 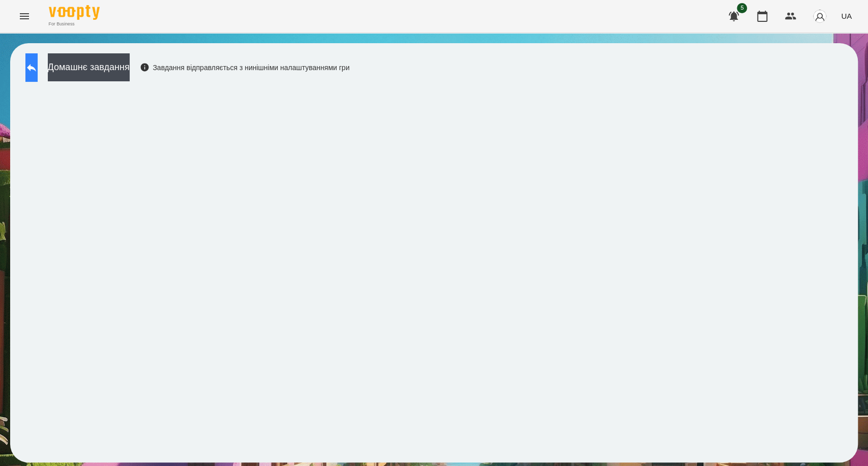 What do you see at coordinates (846, 16) in the screenshot?
I see `button: UA` at bounding box center [846, 16].